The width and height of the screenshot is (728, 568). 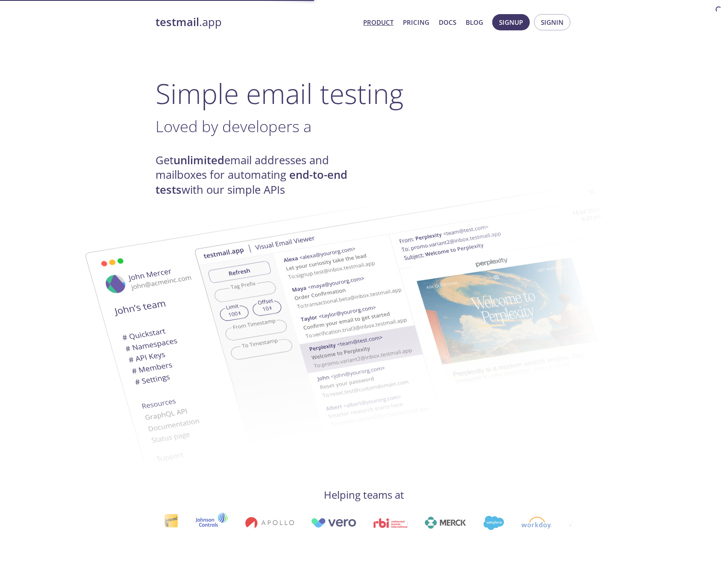 I want to click on strong: unlimited, so click(x=199, y=160).